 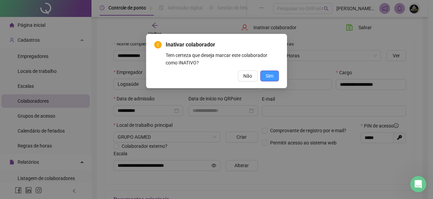 I want to click on button: Sim, so click(x=269, y=76).